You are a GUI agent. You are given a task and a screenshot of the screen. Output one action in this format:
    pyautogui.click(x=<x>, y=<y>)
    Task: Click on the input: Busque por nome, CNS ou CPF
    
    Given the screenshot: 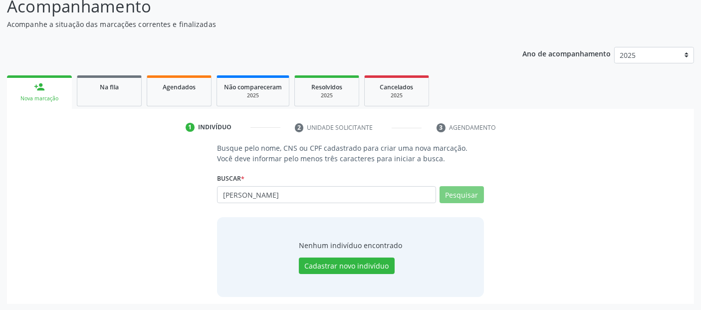 What is the action you would take?
    pyautogui.click(x=326, y=195)
    